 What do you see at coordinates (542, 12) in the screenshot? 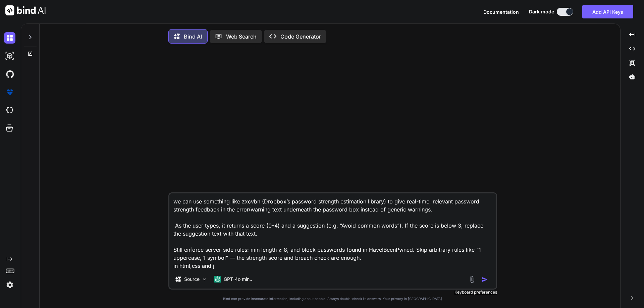
I see `span: Dark mode` at bounding box center [542, 12].